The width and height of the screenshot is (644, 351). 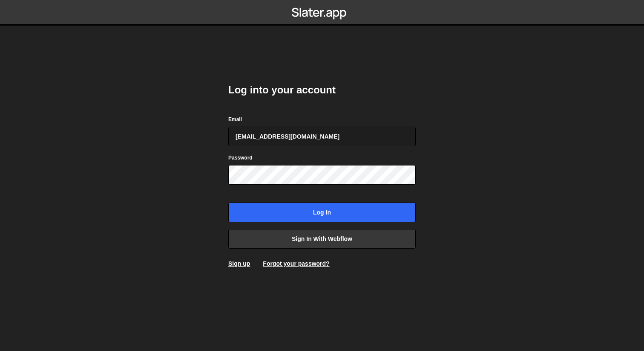 What do you see at coordinates (235, 119) in the screenshot?
I see `label: Email` at bounding box center [235, 119].